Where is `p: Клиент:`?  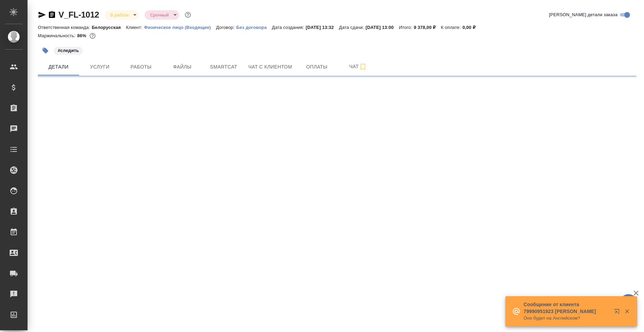 p: Клиент: is located at coordinates (135, 27).